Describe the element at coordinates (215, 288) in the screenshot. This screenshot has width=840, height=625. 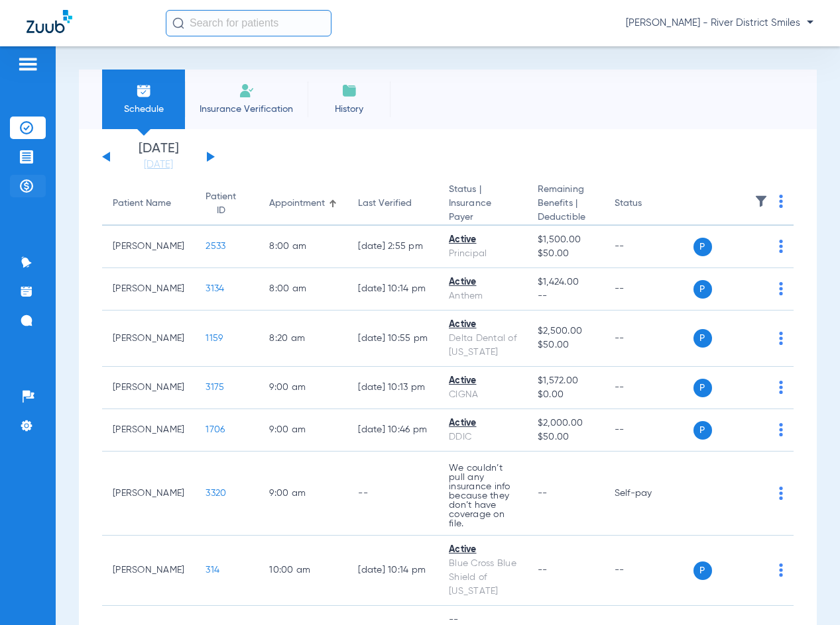
I see `span: 3134` at that location.